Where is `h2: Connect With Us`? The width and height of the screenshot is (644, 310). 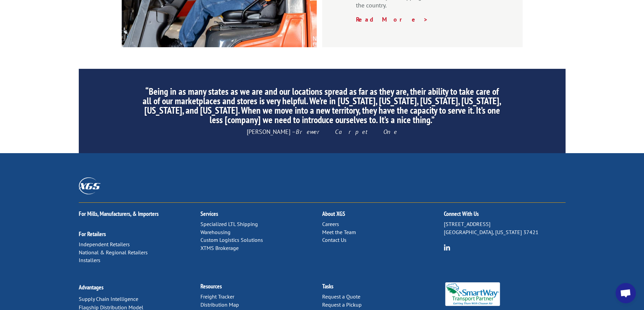 h2: Connect With Us is located at coordinates (505, 216).